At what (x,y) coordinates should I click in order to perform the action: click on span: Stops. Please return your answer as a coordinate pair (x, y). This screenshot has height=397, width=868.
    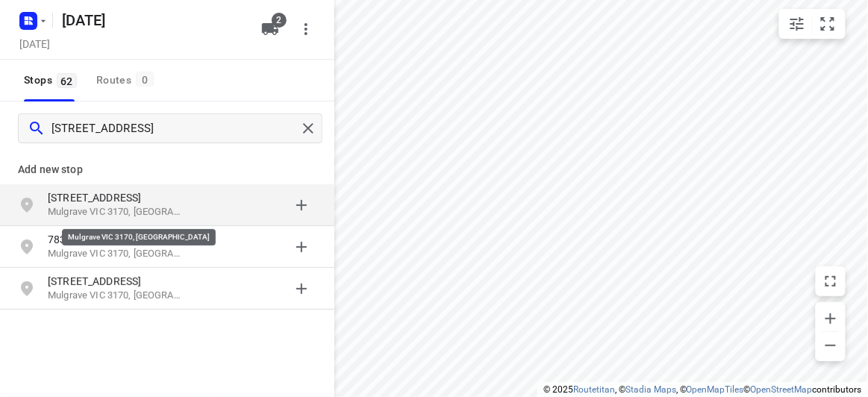
    Looking at the image, I should click on (52, 80).